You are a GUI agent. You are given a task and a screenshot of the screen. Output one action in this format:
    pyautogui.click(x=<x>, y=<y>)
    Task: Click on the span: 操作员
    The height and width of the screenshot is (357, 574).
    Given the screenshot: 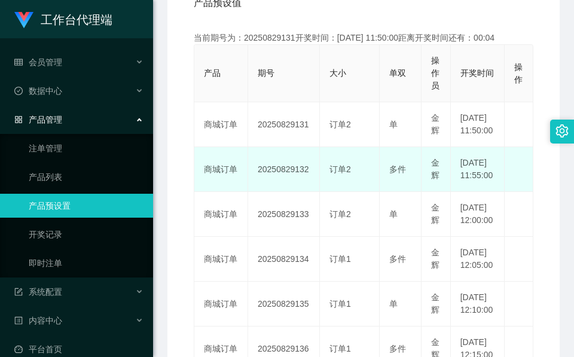 What is the action you would take?
    pyautogui.click(x=435, y=73)
    